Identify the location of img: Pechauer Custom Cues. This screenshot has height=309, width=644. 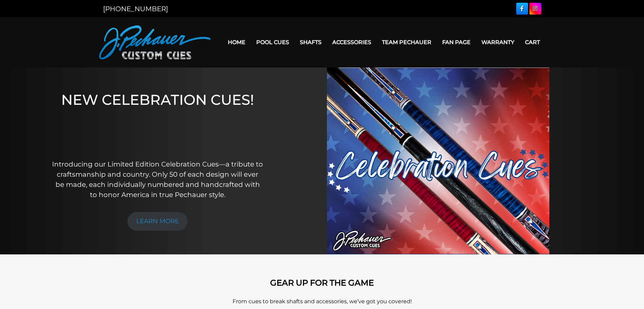
(155, 43).